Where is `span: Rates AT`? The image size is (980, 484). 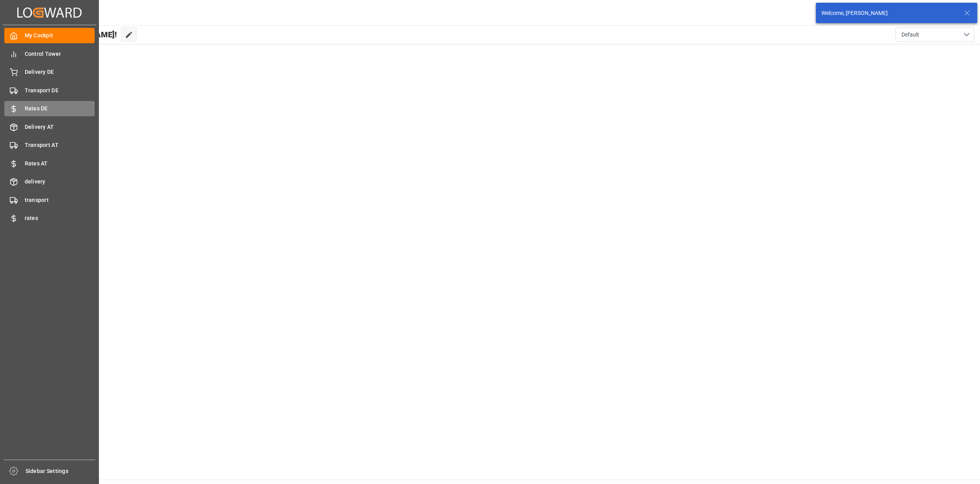 span: Rates AT is located at coordinates (60, 163).